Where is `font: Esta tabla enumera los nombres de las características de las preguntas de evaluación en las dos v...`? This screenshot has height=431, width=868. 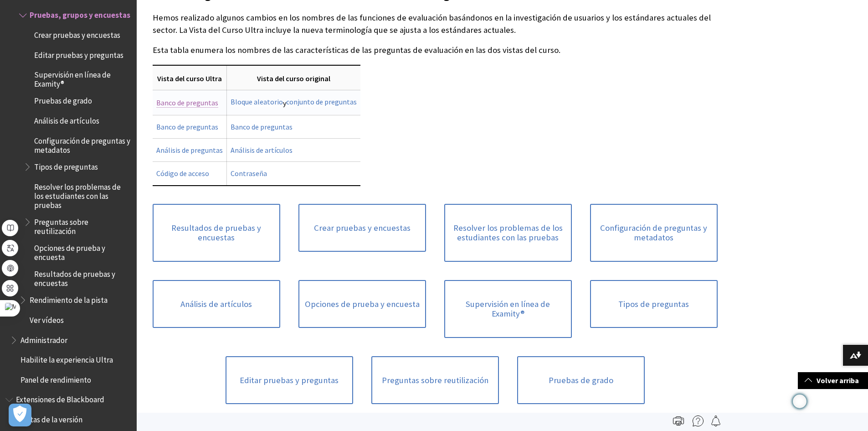 font: Esta tabla enumera los nombres de las características de las preguntas de evaluación en las dos v... is located at coordinates (356, 50).